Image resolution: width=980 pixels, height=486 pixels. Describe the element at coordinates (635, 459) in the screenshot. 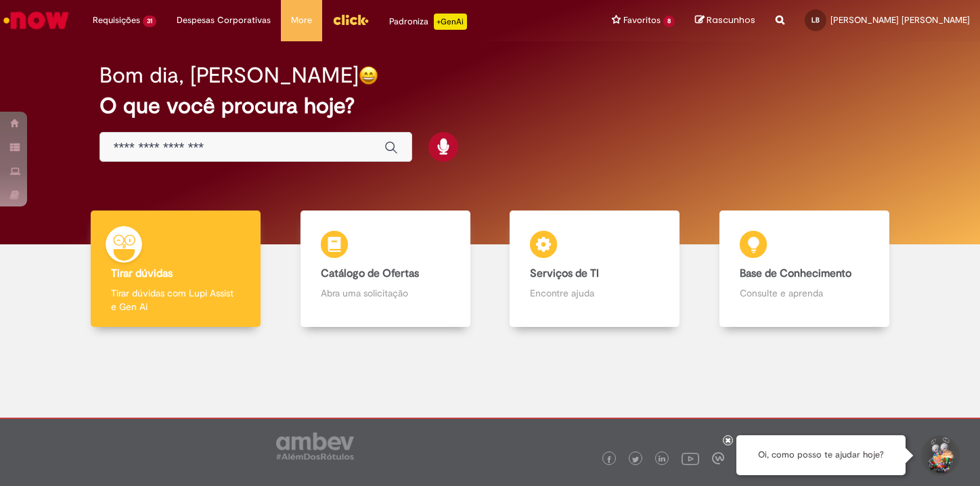

I see `img: logo_footer_twitter.png` at that location.